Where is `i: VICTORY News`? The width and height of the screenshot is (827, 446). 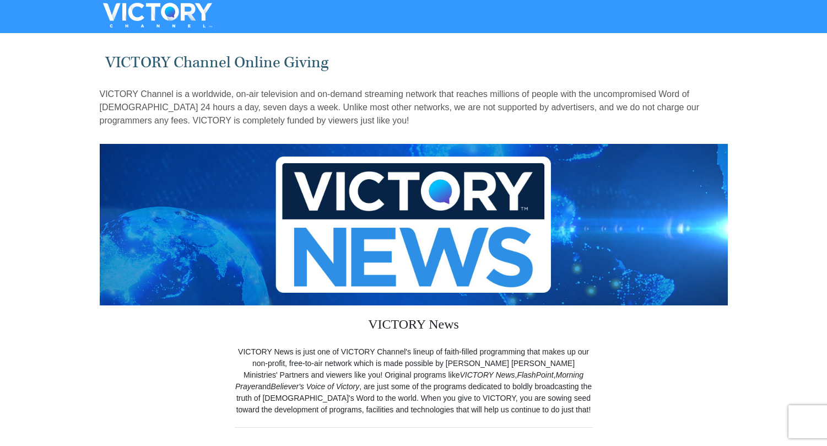
i: VICTORY News is located at coordinates (487, 375).